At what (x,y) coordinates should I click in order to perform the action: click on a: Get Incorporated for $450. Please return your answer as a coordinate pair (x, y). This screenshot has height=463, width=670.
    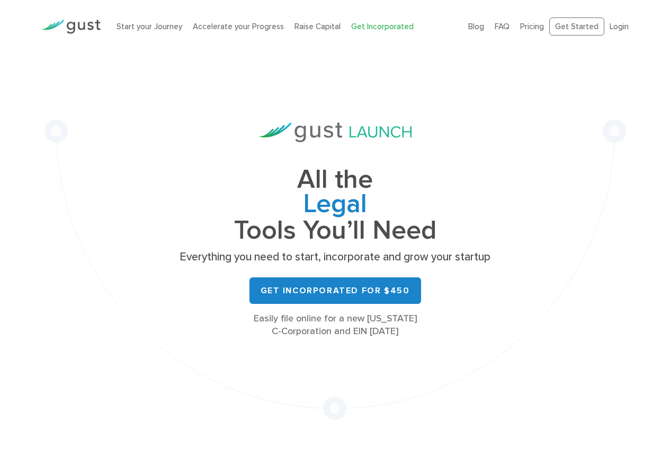
    Looking at the image, I should click on (335, 290).